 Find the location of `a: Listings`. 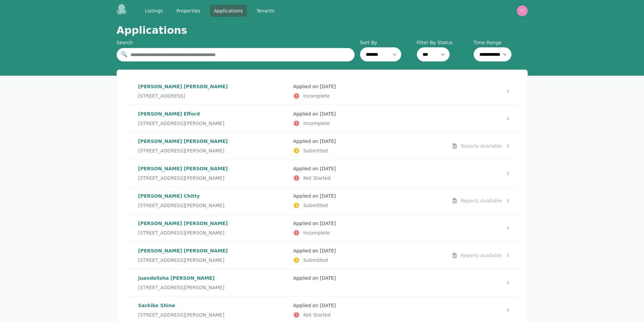

a: Listings is located at coordinates (154, 11).